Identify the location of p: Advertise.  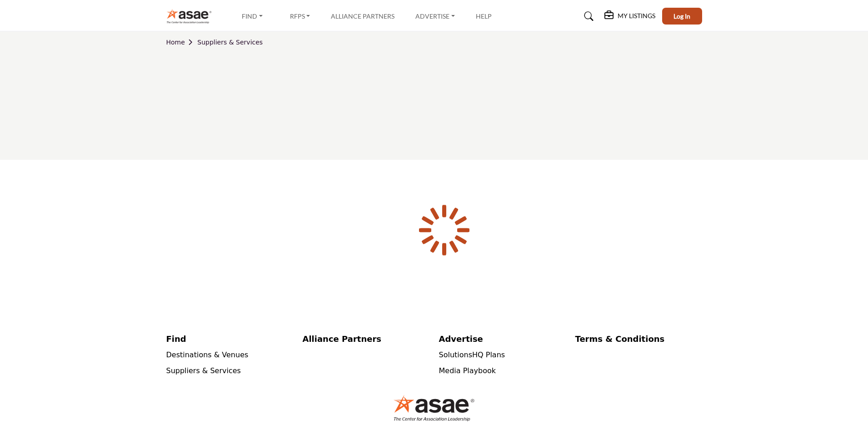
(502, 339).